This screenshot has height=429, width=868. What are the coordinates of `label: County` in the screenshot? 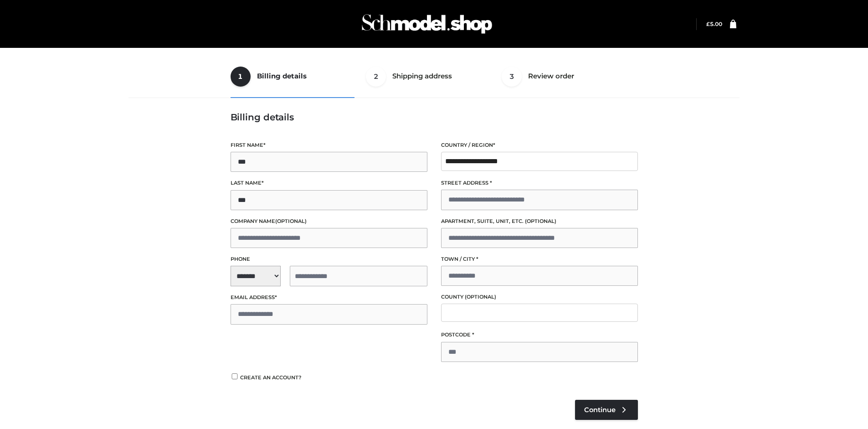 It's located at (540, 297).